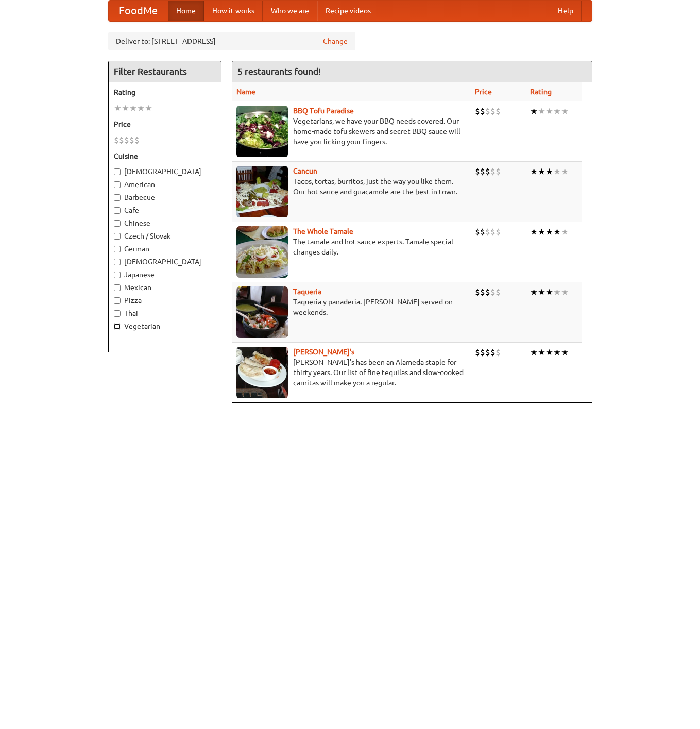 The height and width of the screenshot is (729, 700). I want to click on a: The Whole Tamale, so click(323, 231).